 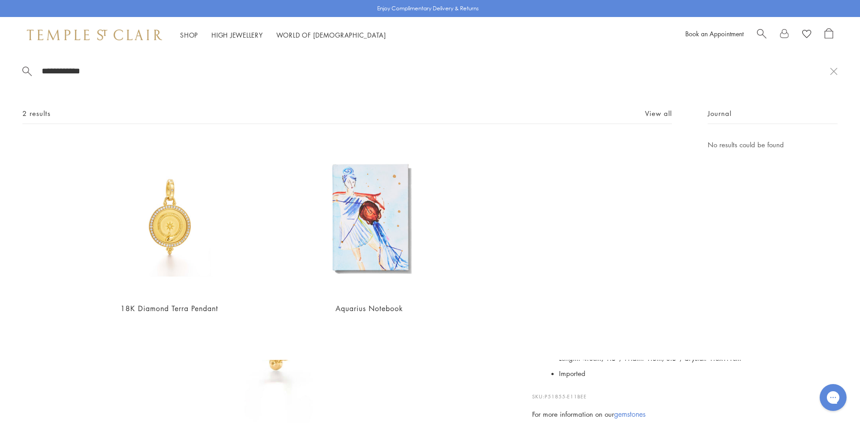 I want to click on button: Gorgias live chat, so click(x=18, y=17).